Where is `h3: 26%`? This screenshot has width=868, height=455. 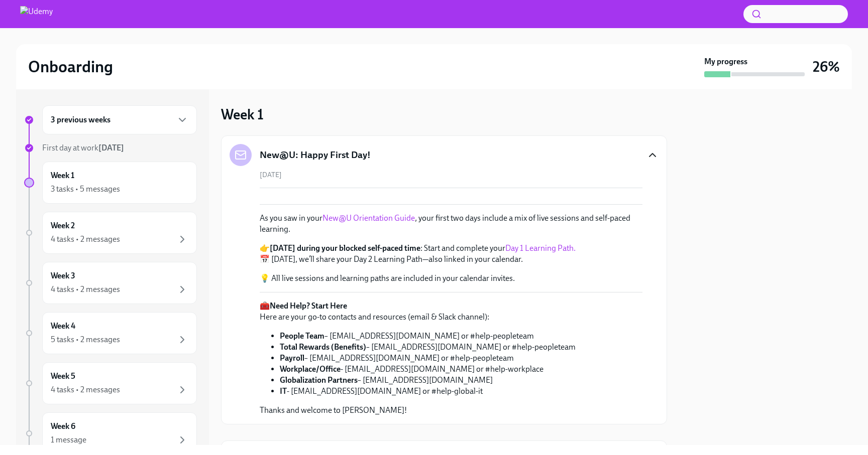 h3: 26% is located at coordinates (826, 67).